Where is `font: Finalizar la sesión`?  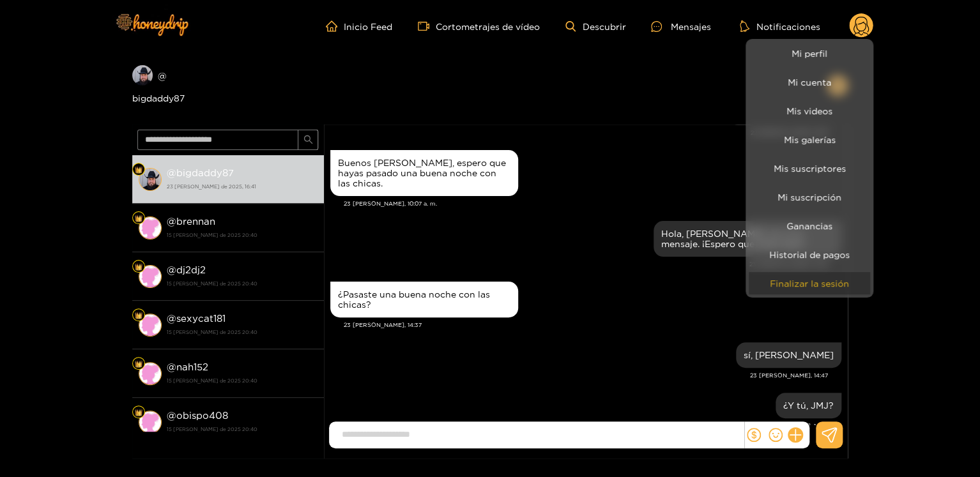 font: Finalizar la sesión is located at coordinates (809, 283).